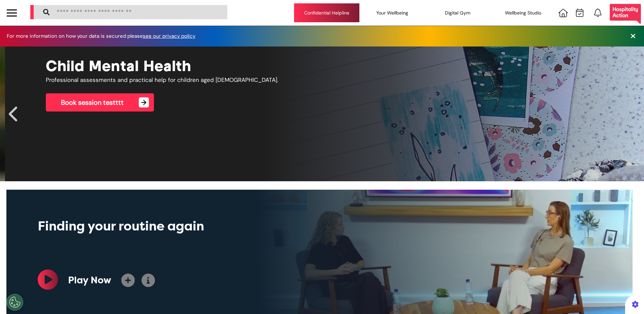 The image size is (644, 314). What do you see at coordinates (327, 66) in the screenshot?
I see `h1: Child Mental Health` at bounding box center [327, 66].